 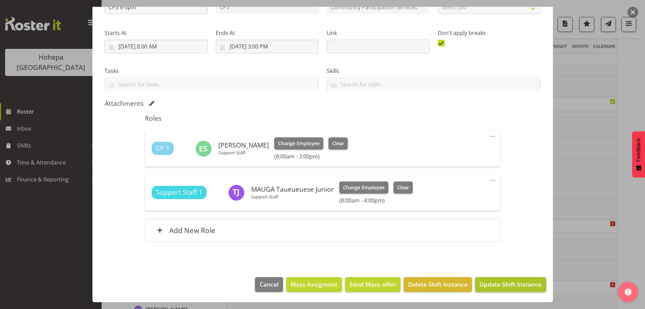 What do you see at coordinates (628, 292) in the screenshot?
I see `img: help-xxl-2.png` at bounding box center [628, 292].